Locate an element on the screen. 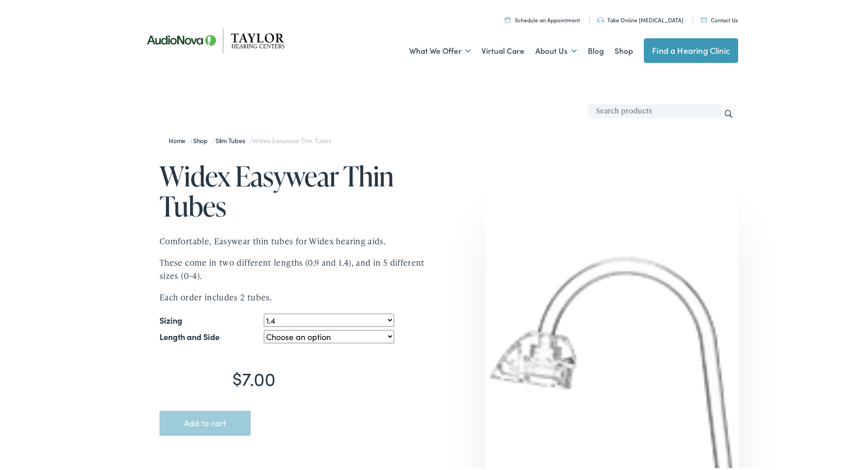  a: About Us is located at coordinates (556, 49).